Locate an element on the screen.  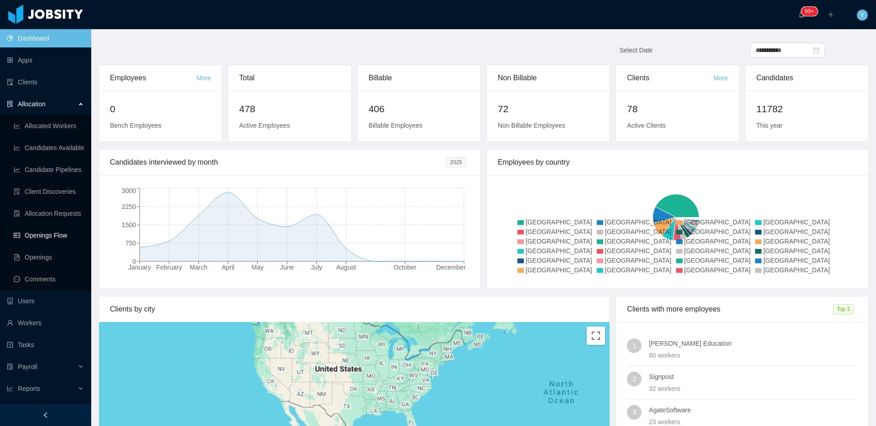
a: icon: userWorkers is located at coordinates (45, 323).